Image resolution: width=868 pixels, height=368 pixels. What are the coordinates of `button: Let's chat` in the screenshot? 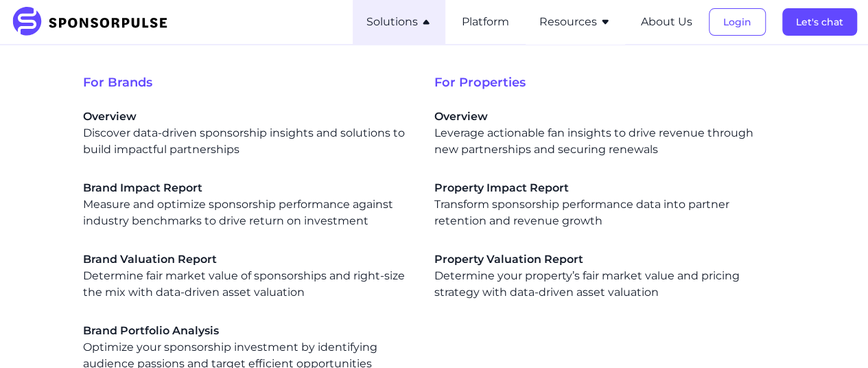 It's located at (819, 22).